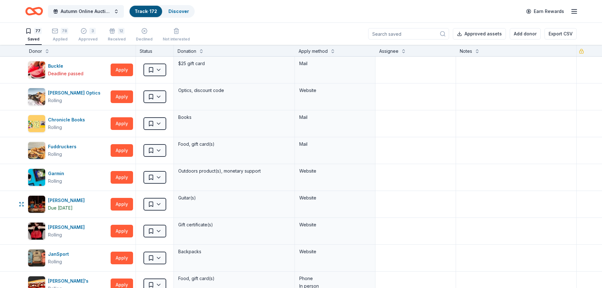  I want to click on div: Apply method, so click(313, 51).